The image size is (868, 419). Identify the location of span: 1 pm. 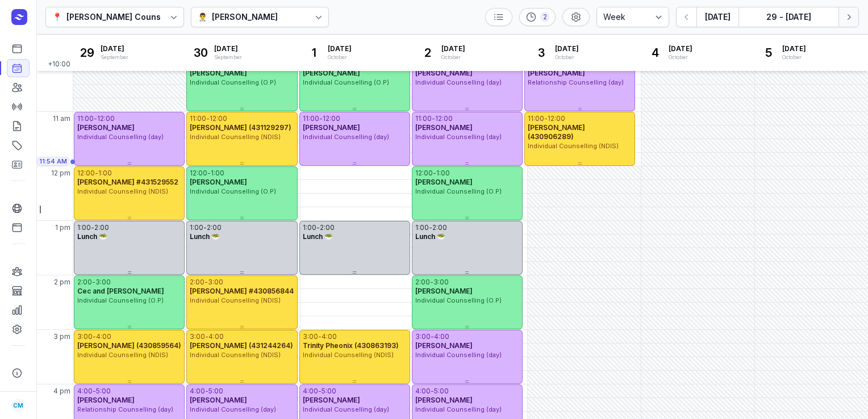
(63, 228).